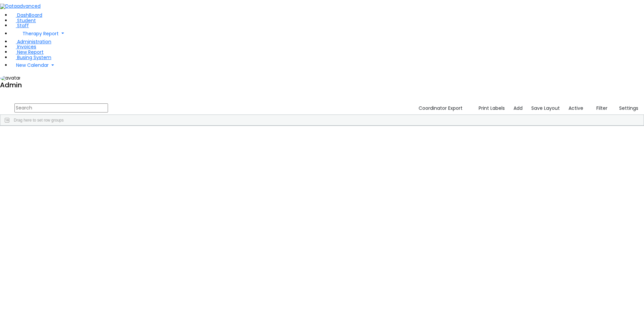 This screenshot has width=644, height=320. I want to click on span: Busing System, so click(34, 58).